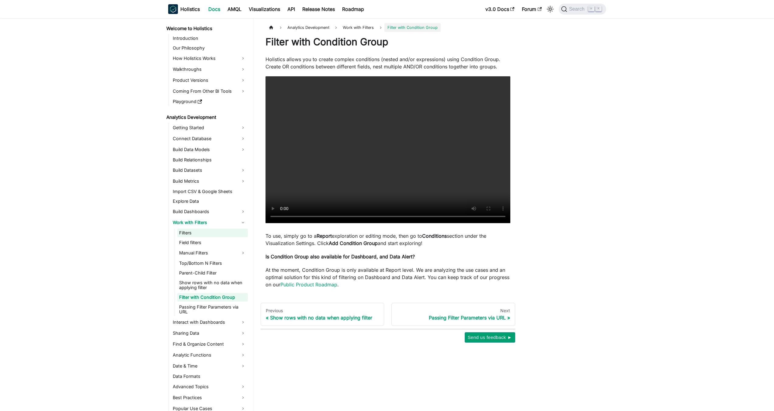  What do you see at coordinates (388, 42) in the screenshot?
I see `h1: Filter with Condition Group` at bounding box center [388, 42].